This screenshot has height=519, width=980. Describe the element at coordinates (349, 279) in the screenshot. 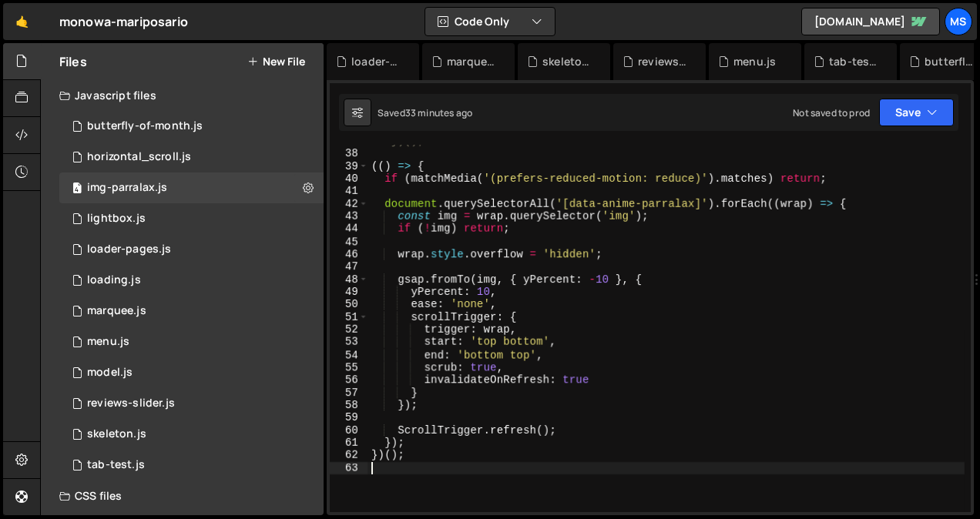

I see `div: 48` at that location.